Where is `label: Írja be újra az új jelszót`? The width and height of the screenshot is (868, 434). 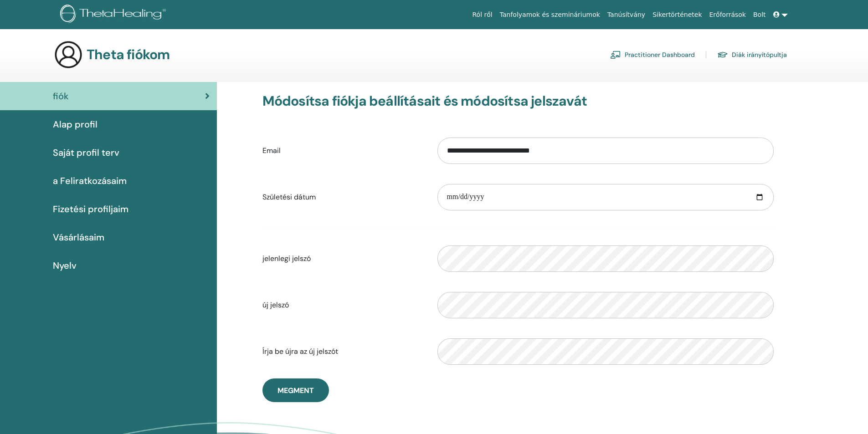 label: Írja be újra az új jelszót is located at coordinates (343, 352).